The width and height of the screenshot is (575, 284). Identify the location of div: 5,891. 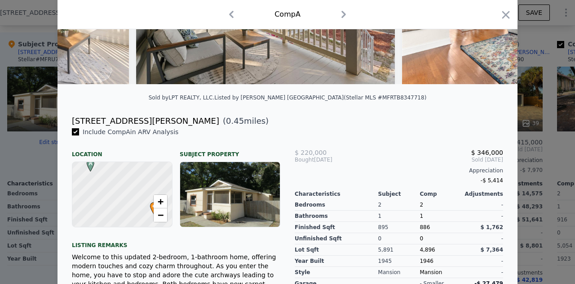
(399, 250).